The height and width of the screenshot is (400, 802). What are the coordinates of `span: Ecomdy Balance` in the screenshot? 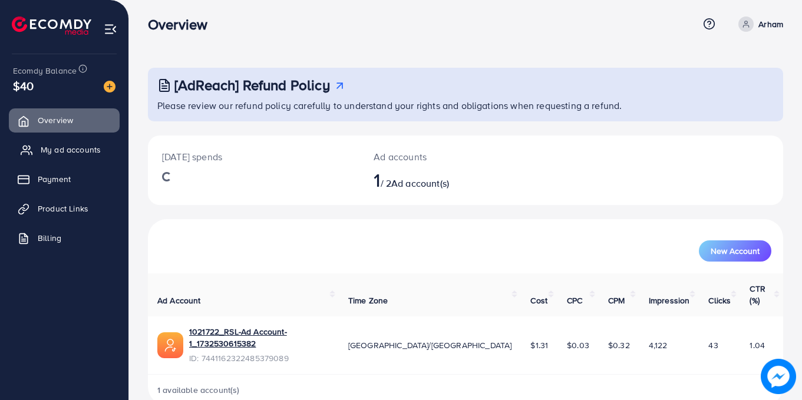 It's located at (45, 71).